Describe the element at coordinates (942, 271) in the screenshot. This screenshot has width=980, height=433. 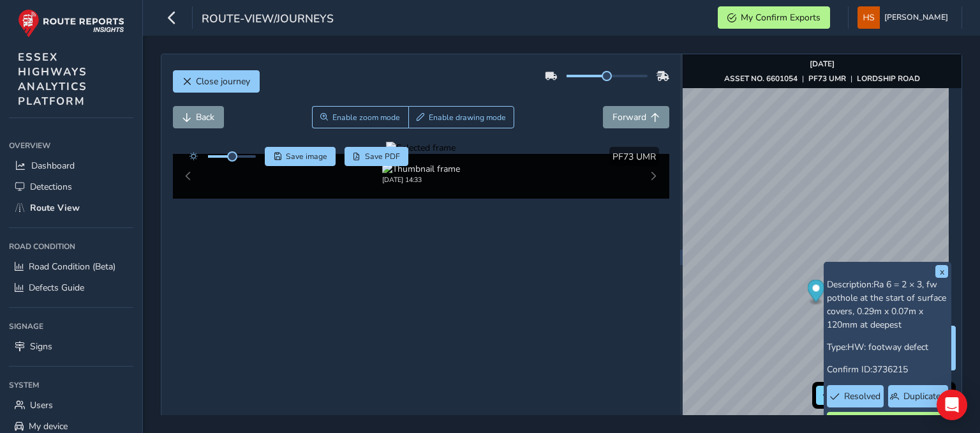
I see `button: x` at that location.